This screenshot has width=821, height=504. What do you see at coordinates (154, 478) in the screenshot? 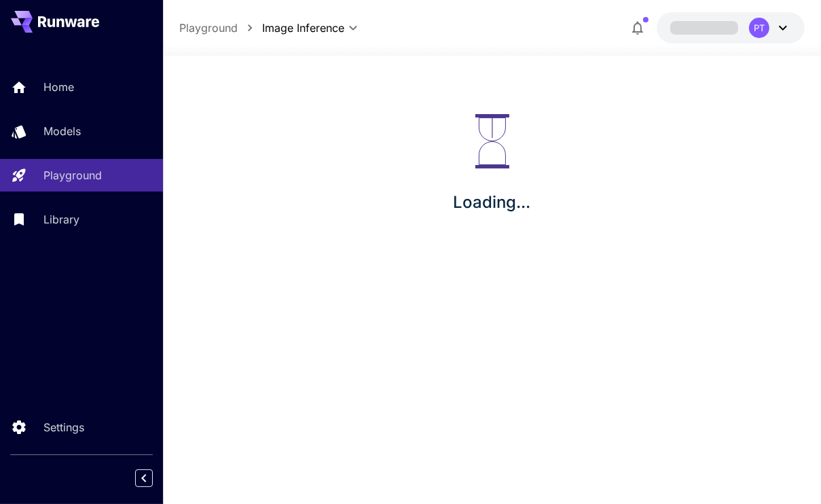
I see `div: Collapse sidebar` at bounding box center [154, 478].